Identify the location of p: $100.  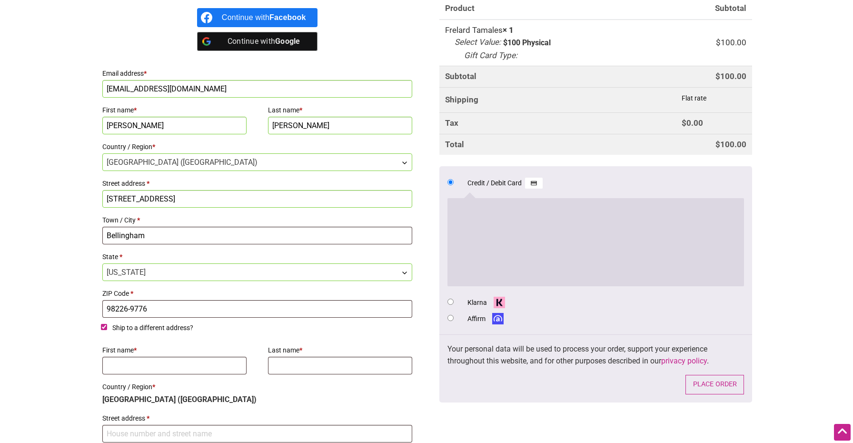
(512, 43).